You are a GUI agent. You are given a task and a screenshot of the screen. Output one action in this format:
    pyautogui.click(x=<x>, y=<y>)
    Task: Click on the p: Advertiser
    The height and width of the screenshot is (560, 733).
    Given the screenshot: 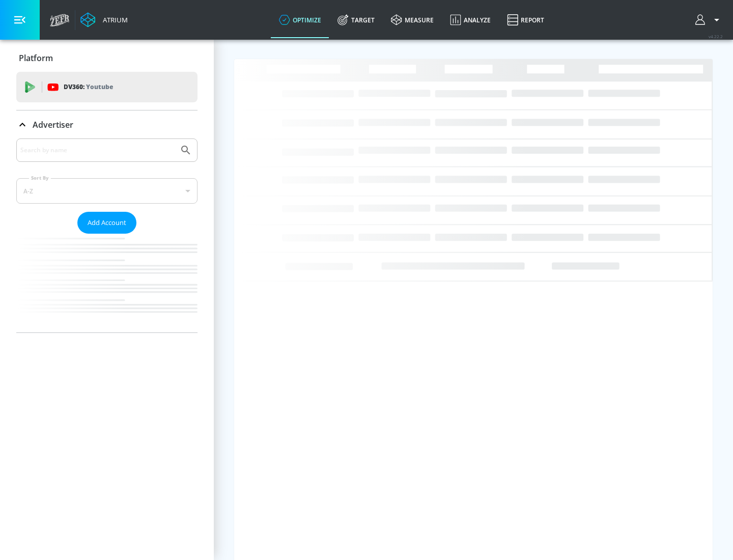 What is the action you would take?
    pyautogui.click(x=53, y=124)
    